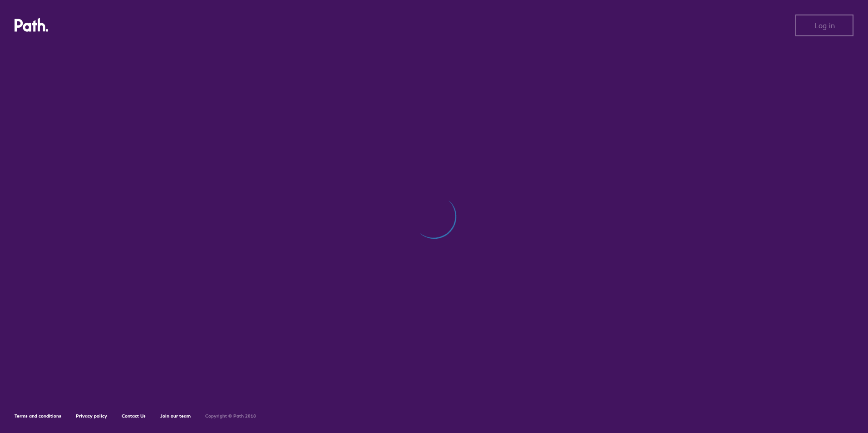 The image size is (868, 433). Describe the element at coordinates (176, 416) in the screenshot. I see `a: Join our team` at that location.